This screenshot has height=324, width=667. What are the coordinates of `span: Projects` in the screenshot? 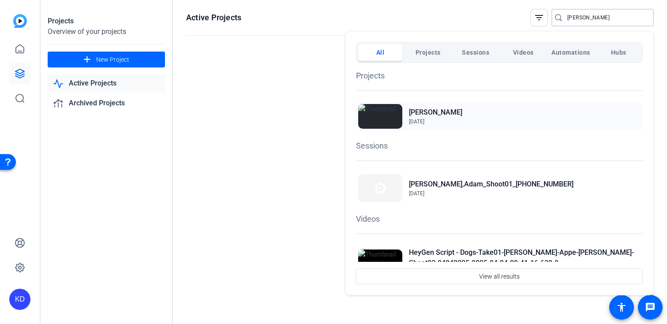 It's located at (428, 52).